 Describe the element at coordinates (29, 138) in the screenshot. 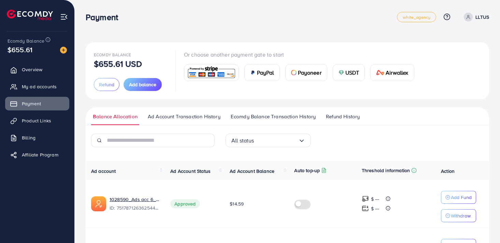

I see `span: Billing` at that location.